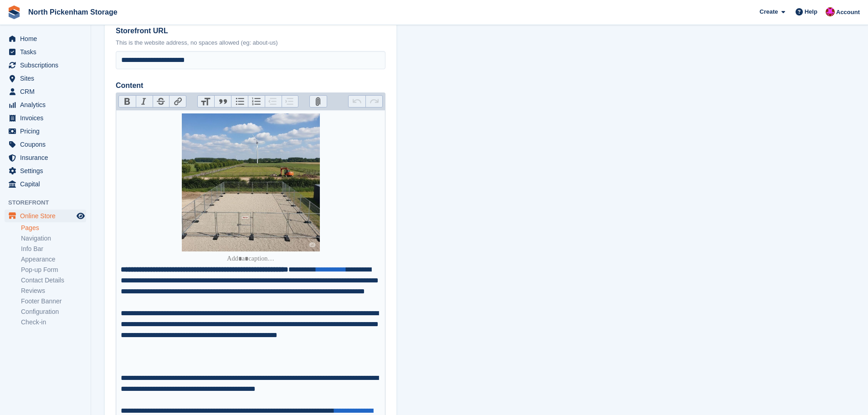 This screenshot has height=415, width=868. I want to click on button: Attach Files, so click(318, 102).